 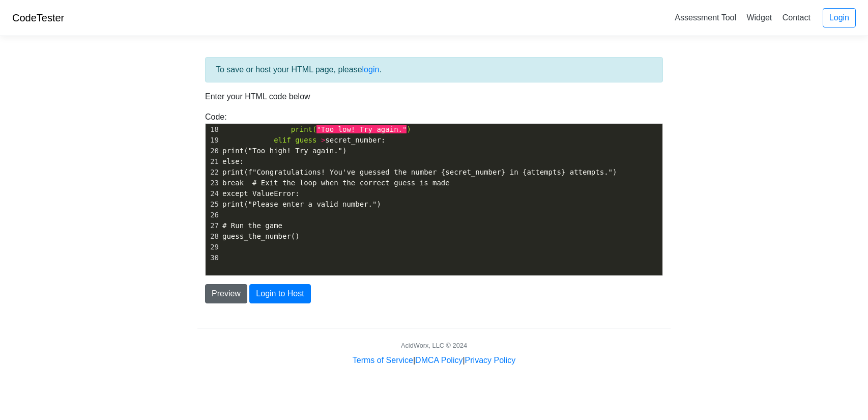 I want to click on button: Login to Host, so click(x=280, y=294).